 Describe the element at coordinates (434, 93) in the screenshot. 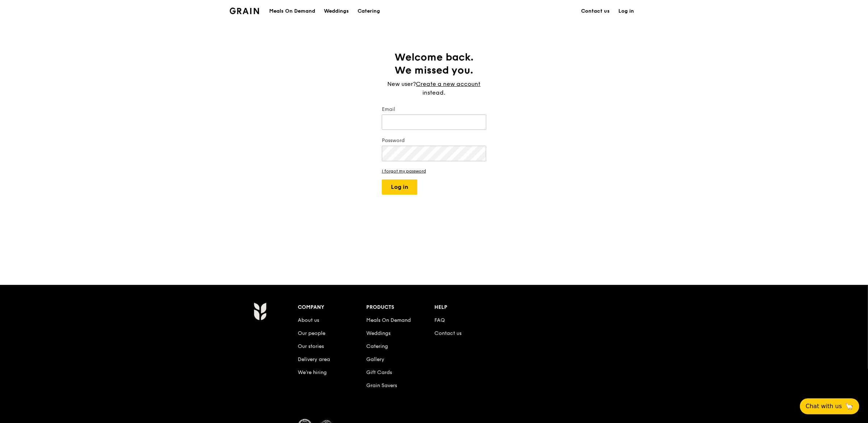

I see `span: instead.` at that location.